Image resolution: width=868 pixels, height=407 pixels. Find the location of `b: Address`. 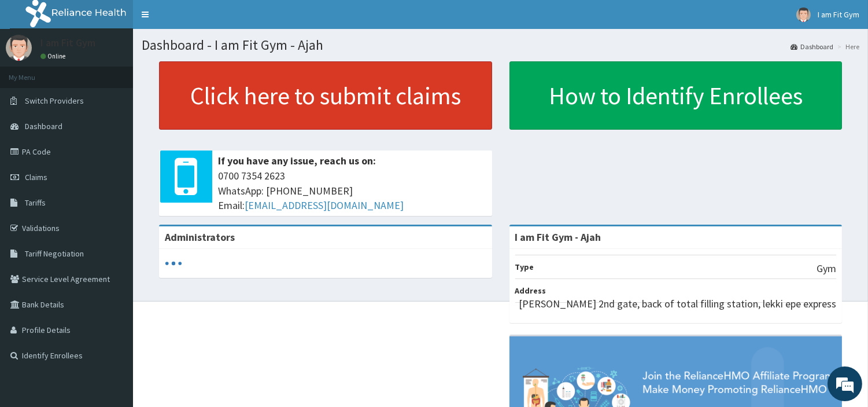

b: Address is located at coordinates (531, 291).